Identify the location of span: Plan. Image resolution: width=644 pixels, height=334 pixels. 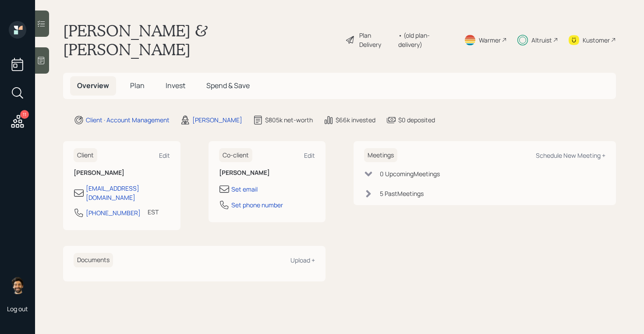
(137, 86).